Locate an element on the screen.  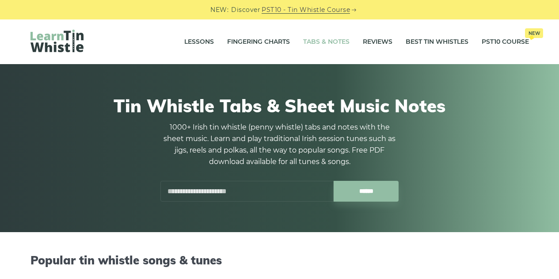
a: Best Tin Whistles is located at coordinates (437, 42).